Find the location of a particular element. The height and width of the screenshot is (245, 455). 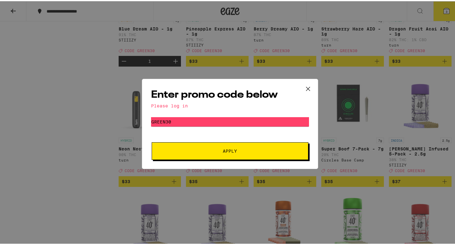

input: Promo code is located at coordinates (230, 121).